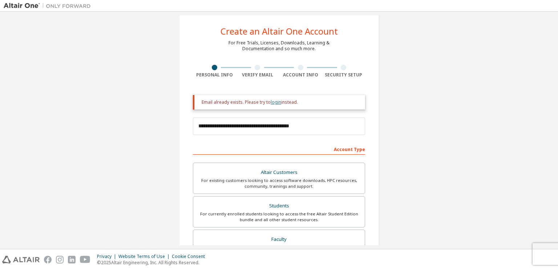 This screenshot has width=558, height=270. I want to click on div: Security Setup, so click(344, 75).